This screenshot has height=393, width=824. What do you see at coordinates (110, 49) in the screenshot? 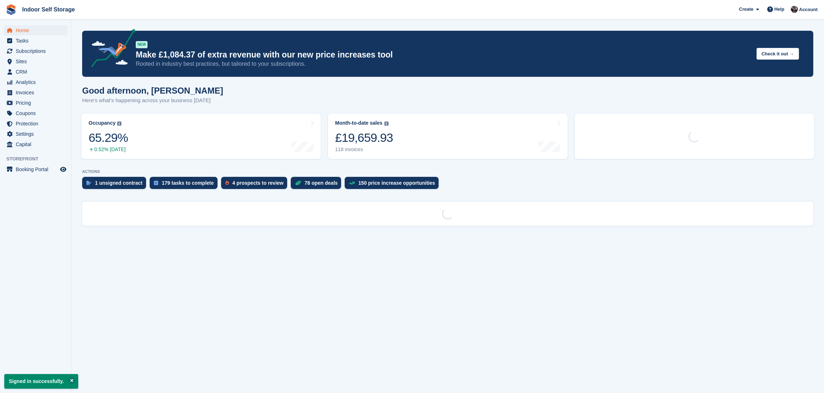
I see `img: price-adjustments-announcement-icon-8257ccfd72463d97f412b2fc003d46551f7dbcb40ab6d574587a9cd5c0d94...` at bounding box center [110, 49].